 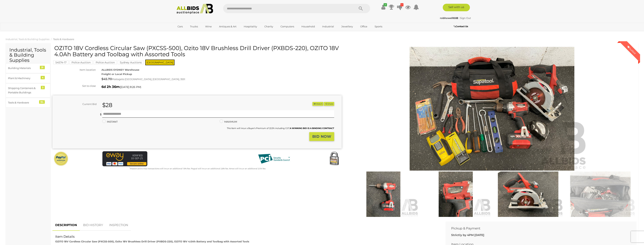 What do you see at coordinates (66, 225) in the screenshot?
I see `a: DESCRIPTION` at bounding box center [66, 225].